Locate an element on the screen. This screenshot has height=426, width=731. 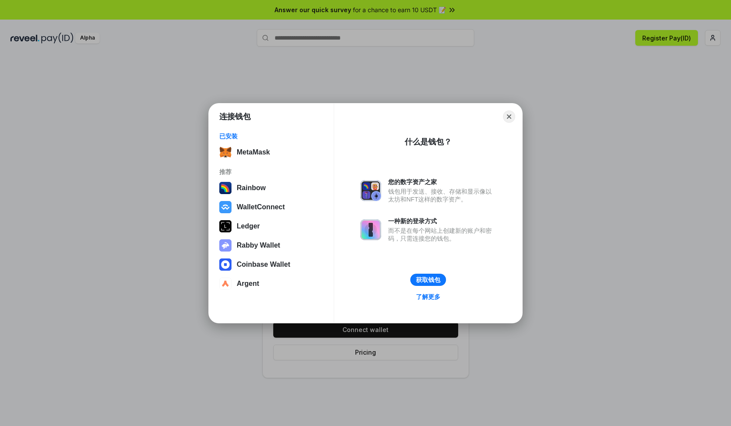
img: svg+xml,%3Csvg%20fill%3D%22none%22%20height%3D%2233%22%20viewBox%3D%220%200%2035%2033%22%20width%... is located at coordinates (225, 152).